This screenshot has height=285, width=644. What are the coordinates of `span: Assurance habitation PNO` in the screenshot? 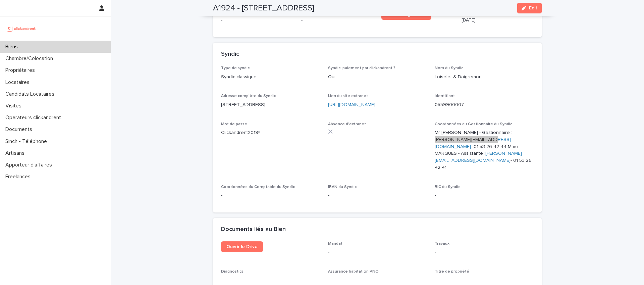 It's located at (353, 271).